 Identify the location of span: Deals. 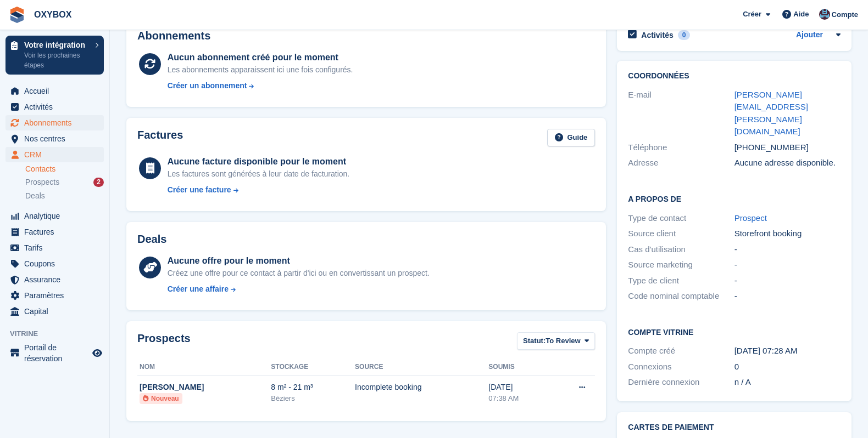
(36, 196).